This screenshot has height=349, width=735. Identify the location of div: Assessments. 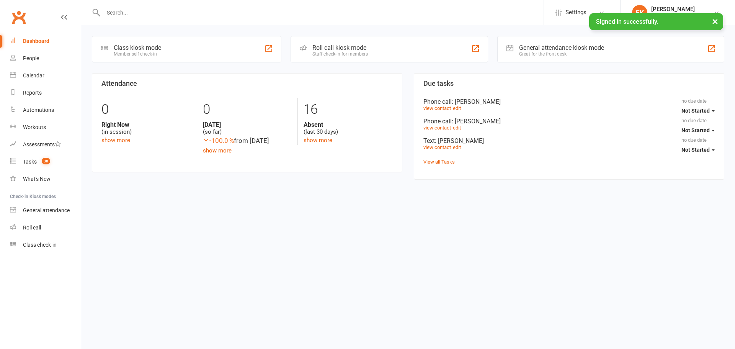
(42, 144).